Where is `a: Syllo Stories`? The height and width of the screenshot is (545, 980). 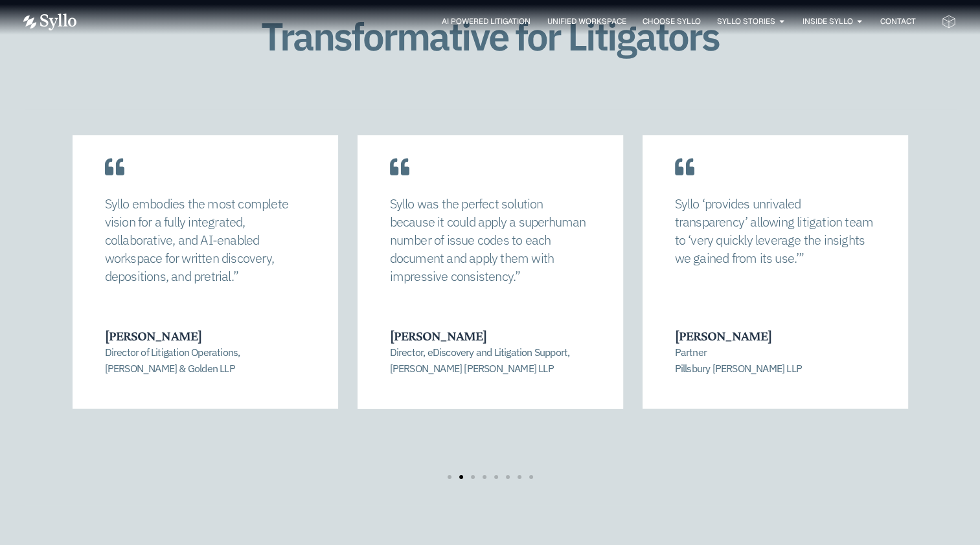 a: Syllo Stories is located at coordinates (746, 21).